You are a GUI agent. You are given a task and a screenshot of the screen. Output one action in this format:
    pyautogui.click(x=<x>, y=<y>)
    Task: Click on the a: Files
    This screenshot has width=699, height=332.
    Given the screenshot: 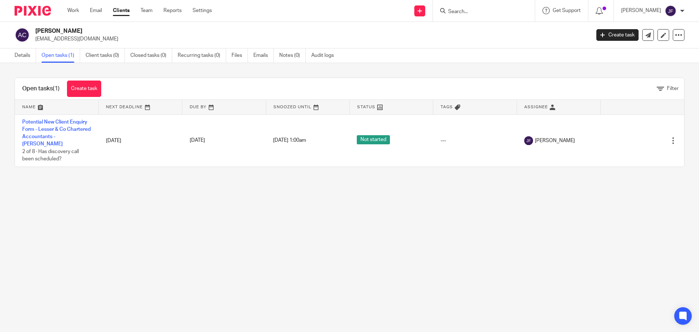 What is the action you would take?
    pyautogui.click(x=240, y=55)
    